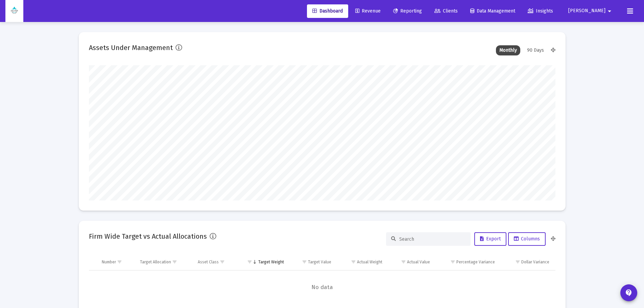 This screenshot has height=308, width=644. What do you see at coordinates (491, 239) in the screenshot?
I see `button: Export` at bounding box center [491, 239].